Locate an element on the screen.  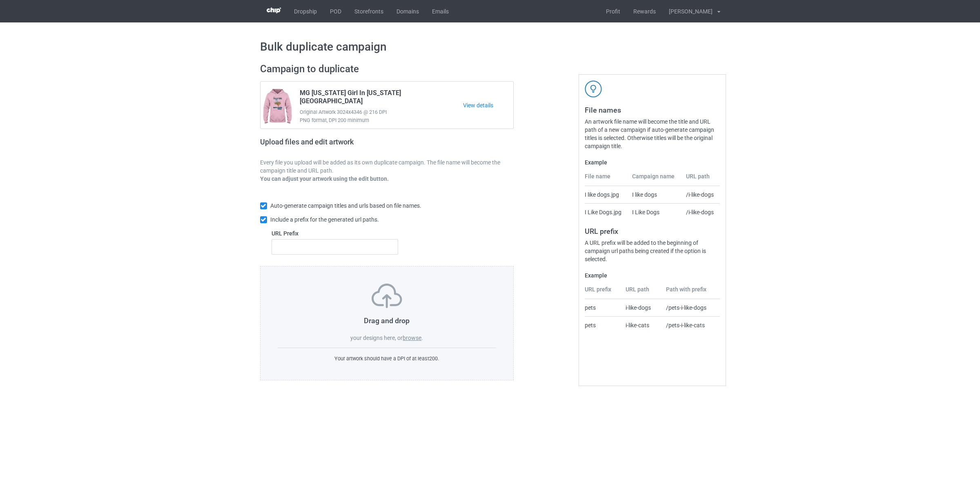
h2: Upload files and edit artwork is located at coordinates (336, 145).